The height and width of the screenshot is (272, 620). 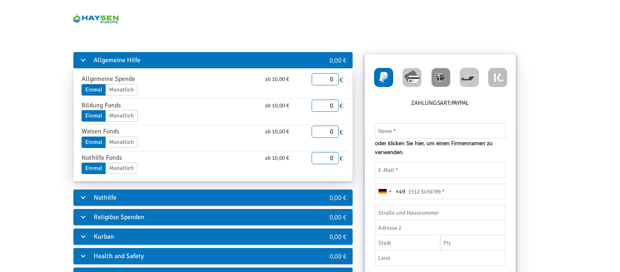 What do you see at coordinates (412, 77) in the screenshot?
I see `img: CardCollection` at bounding box center [412, 77].